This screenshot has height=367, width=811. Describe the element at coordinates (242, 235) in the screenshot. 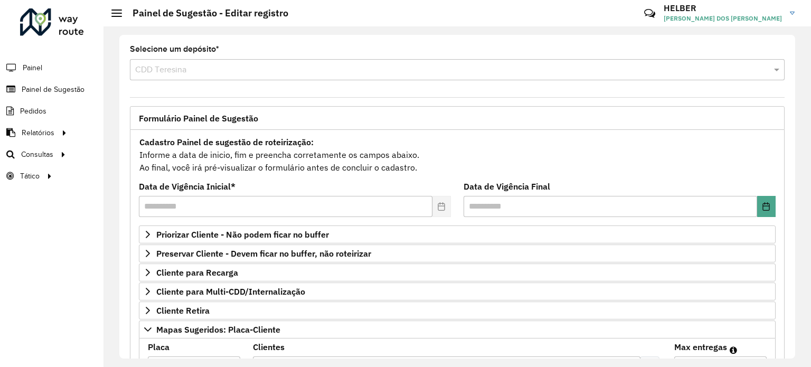

I see `span: Priorizar Cliente - Não podem ficar no buffer` at that location.